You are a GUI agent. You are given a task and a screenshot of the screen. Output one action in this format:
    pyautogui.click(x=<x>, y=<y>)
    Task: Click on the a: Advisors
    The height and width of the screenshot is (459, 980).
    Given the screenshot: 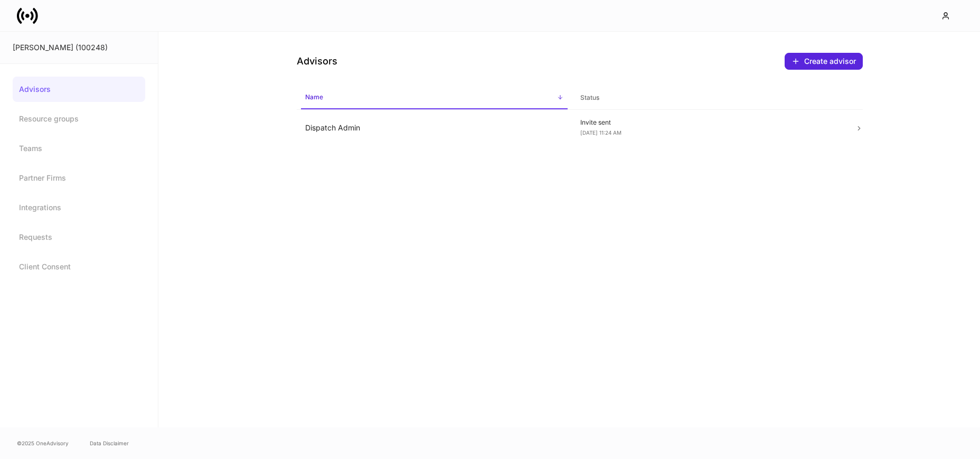 What is the action you would take?
    pyautogui.click(x=79, y=89)
    